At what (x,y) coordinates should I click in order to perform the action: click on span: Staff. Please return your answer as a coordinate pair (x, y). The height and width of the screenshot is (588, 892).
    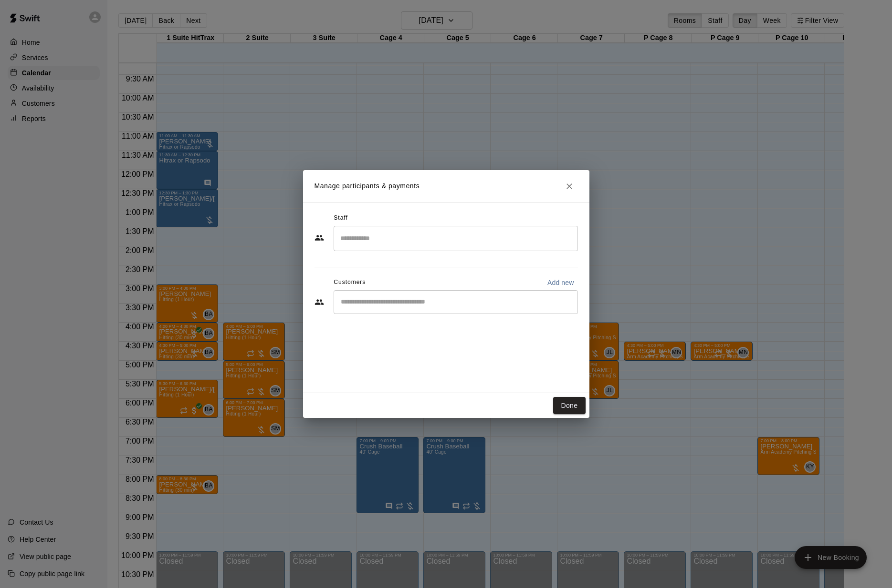
    Looking at the image, I should click on (340, 218).